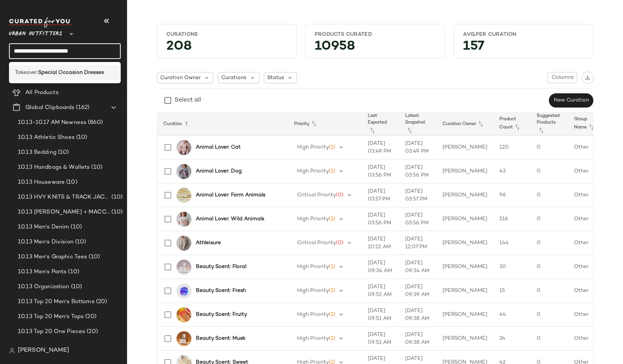 The width and height of the screenshot is (623, 364). What do you see at coordinates (184, 196) in the screenshot?
I see `img: 101332914_073_b` at bounding box center [184, 196].